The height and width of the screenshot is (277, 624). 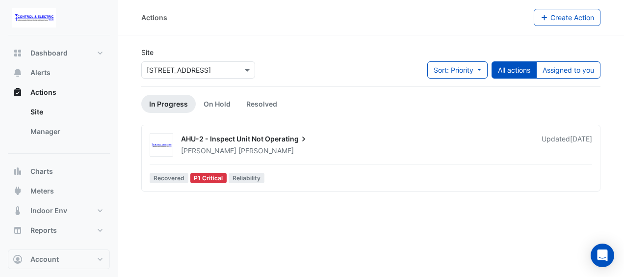 What do you see at coordinates (43, 92) in the screenshot?
I see `span: Actions` at bounding box center [43, 92].